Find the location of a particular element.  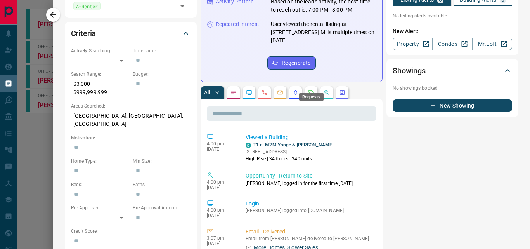

p: Login is located at coordinates (309, 203).